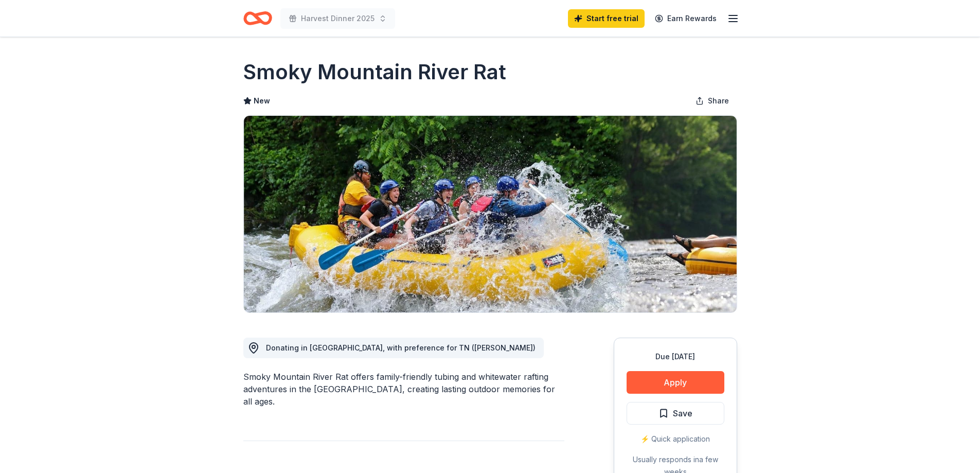  Describe the element at coordinates (338, 19) in the screenshot. I see `span: Harvest Dinner 2025` at that location.